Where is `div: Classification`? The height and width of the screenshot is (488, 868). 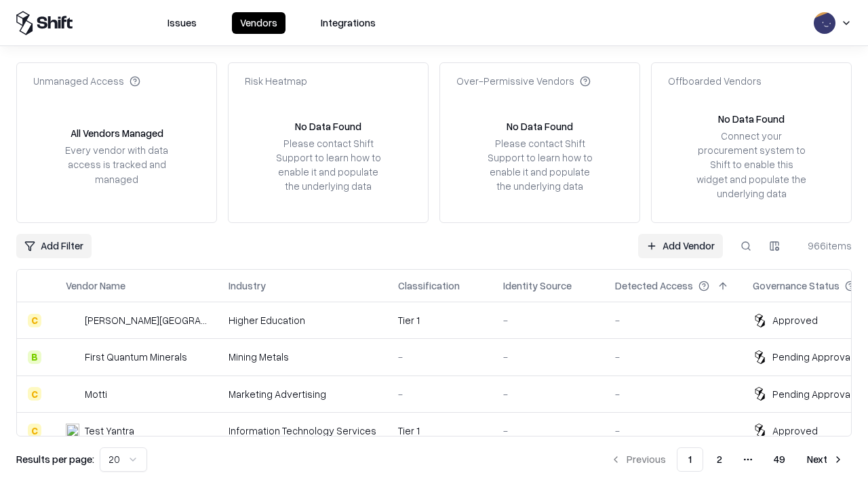
div: Classification is located at coordinates (429, 285).